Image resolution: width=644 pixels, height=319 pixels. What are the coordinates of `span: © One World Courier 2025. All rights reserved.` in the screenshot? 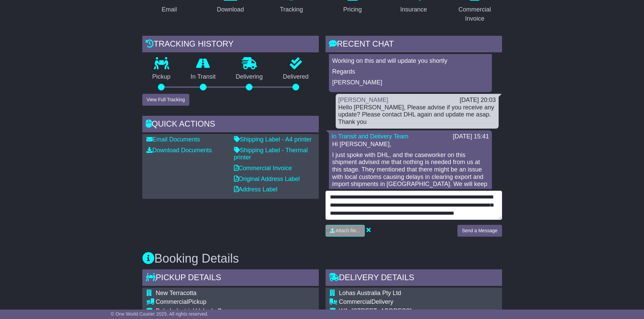 It's located at (160, 314).